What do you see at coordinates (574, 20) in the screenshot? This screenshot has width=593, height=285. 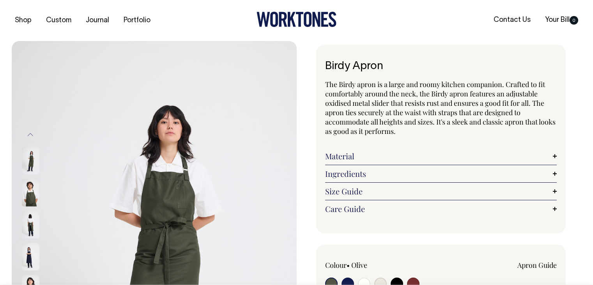 I see `span: 0` at bounding box center [574, 20].